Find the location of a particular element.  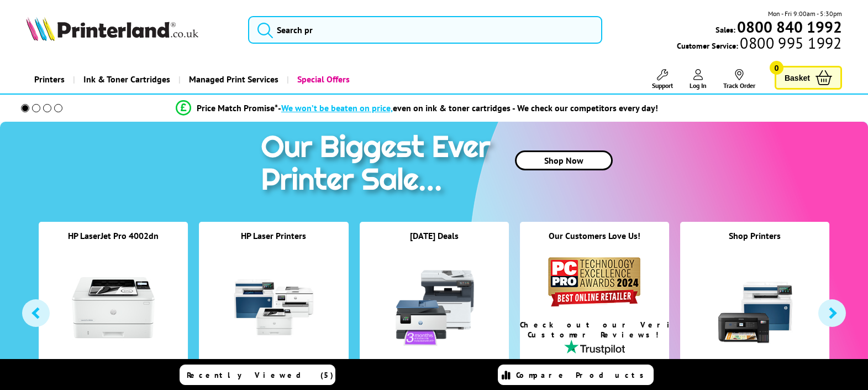

a: Support is located at coordinates (663, 79).